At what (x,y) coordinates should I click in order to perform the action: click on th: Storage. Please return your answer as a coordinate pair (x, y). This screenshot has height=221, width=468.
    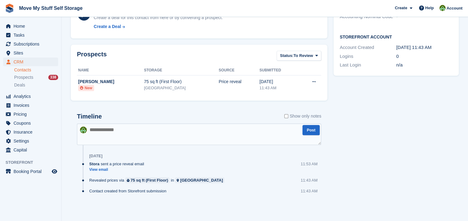
    Looking at the image, I should click on (181, 71).